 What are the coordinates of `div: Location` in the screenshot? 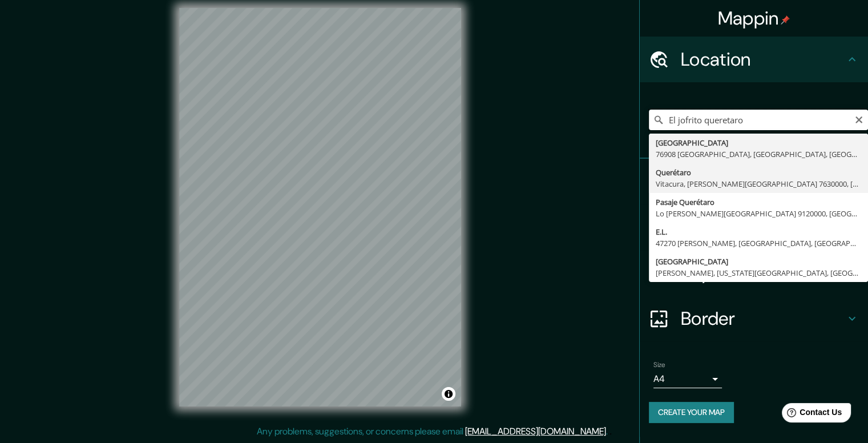 It's located at (754, 59).